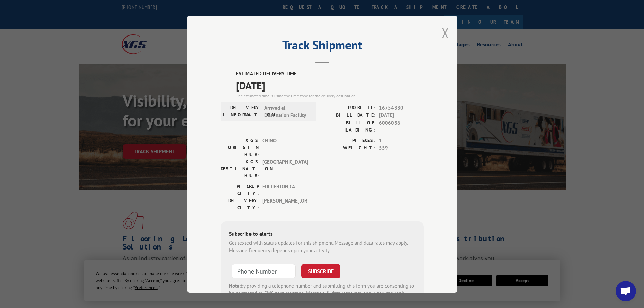 This screenshot has width=644, height=308. Describe the element at coordinates (322, 293) in the screenshot. I see `div: by providing a telephone number and submitting this form you are consenting to be contacted by SM...` at that location.